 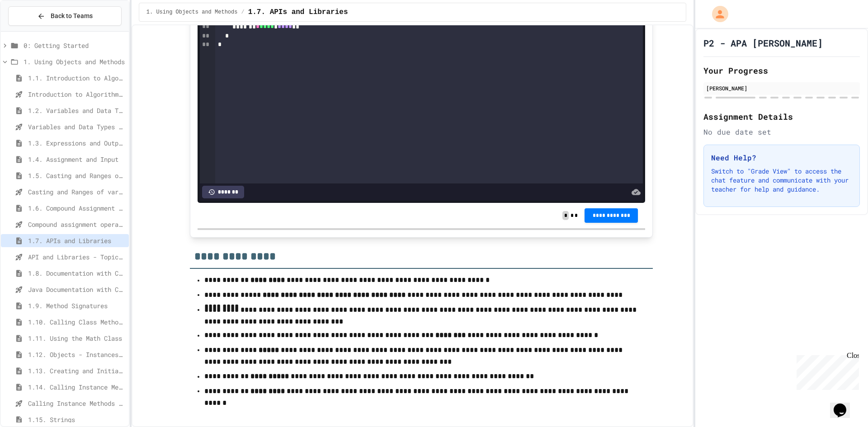 What do you see at coordinates (76, 306) in the screenshot?
I see `span: 1.9. Method Signatures` at bounding box center [76, 306].